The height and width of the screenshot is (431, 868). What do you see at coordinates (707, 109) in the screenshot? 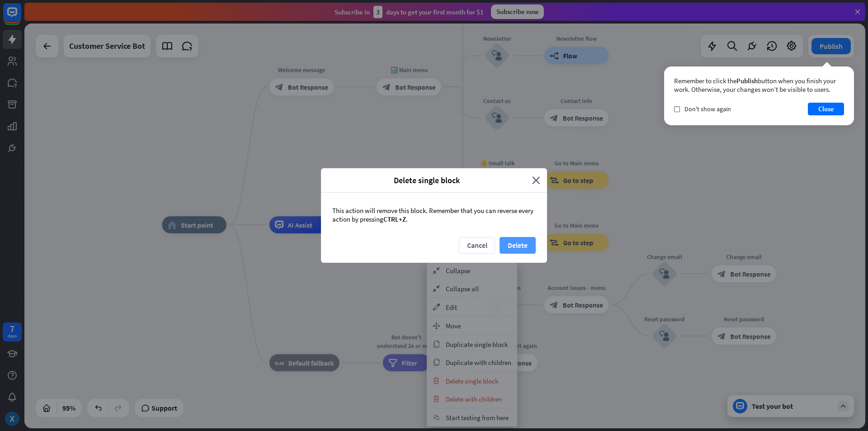
I see `span: Don't show again` at bounding box center [707, 109].